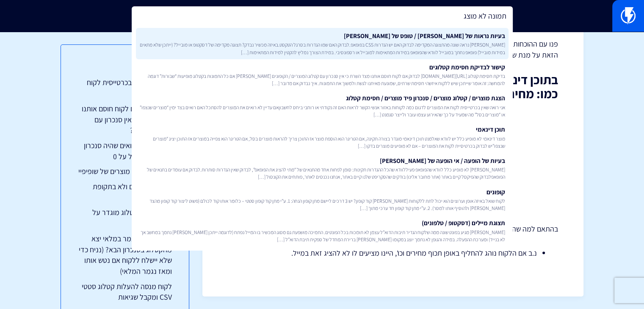 The height and width of the screenshot is (309, 644). Describe the element at coordinates (322, 106) in the screenshot. I see `a: הצגת מוצרים / קטלוג מוצרים / סנכרון פיד מוצרים / חסימת קטלוגאני רואה שאין בכרטייסית לקוח את המוצר...` at that location.